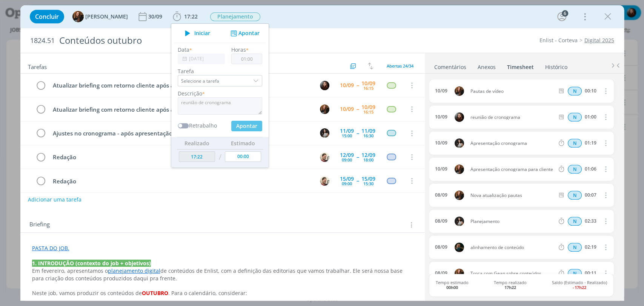 Image resolution: width=644 pixels, height=306 pixels. Describe the element at coordinates (325, 109) in the screenshot. I see `button: T` at that location.